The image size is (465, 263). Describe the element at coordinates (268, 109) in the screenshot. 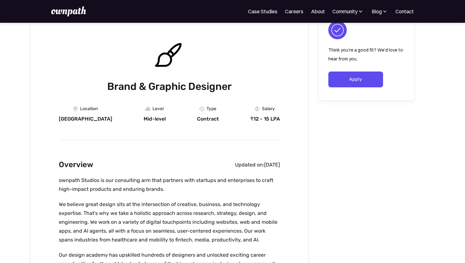

I see `div: Salary` at that location.